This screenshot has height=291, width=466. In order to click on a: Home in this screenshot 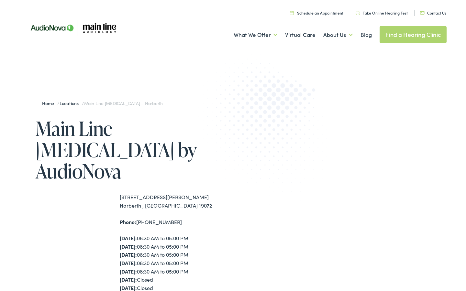, I will do `click(50, 103)`.